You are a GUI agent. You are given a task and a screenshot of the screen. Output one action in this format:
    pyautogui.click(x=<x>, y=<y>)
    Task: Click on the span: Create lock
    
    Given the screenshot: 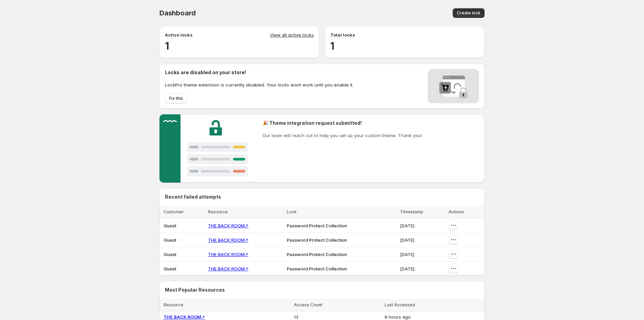 What is the action you would take?
    pyautogui.click(x=468, y=13)
    